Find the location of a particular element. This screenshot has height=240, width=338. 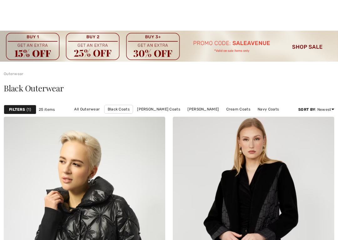

span: 1 is located at coordinates (29, 109).